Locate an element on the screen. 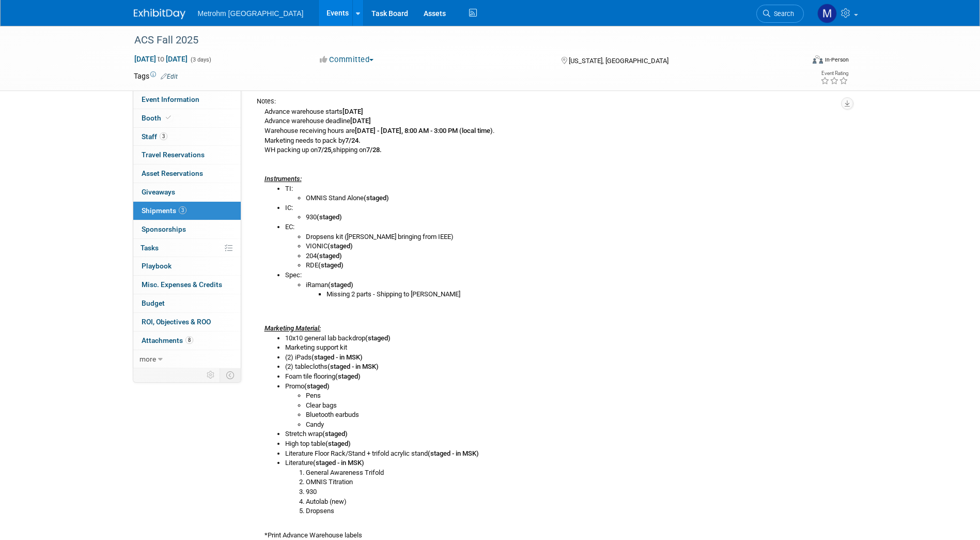  li: Marketing support kit is located at coordinates (562, 347).